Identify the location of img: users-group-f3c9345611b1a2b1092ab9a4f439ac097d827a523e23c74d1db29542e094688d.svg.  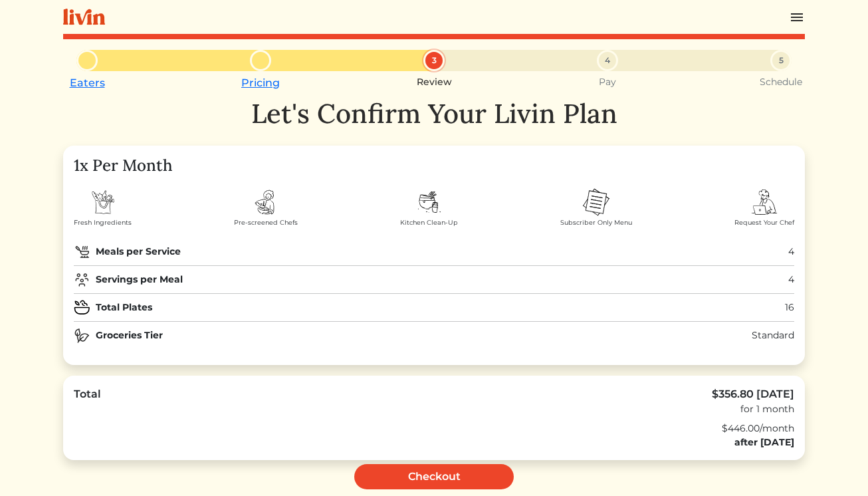
(82, 280).